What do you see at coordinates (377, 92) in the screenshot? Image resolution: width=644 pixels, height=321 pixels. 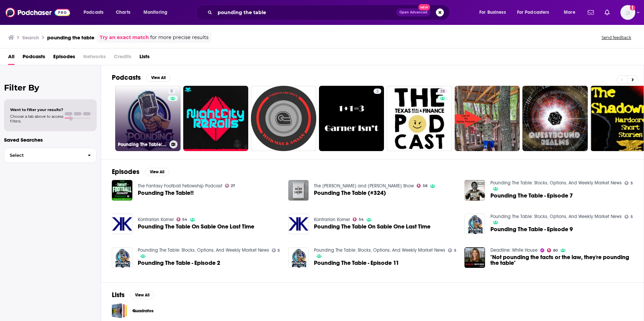 I see `span: 2` at bounding box center [377, 92].